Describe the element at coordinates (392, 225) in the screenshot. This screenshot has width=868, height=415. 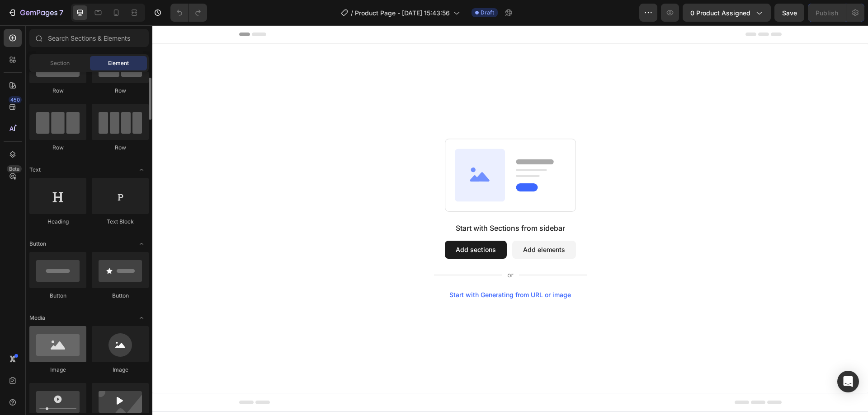
I see `button: Add elements` at that location.